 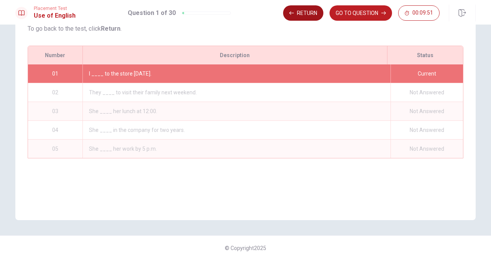 I want to click on button: Return, so click(x=303, y=13).